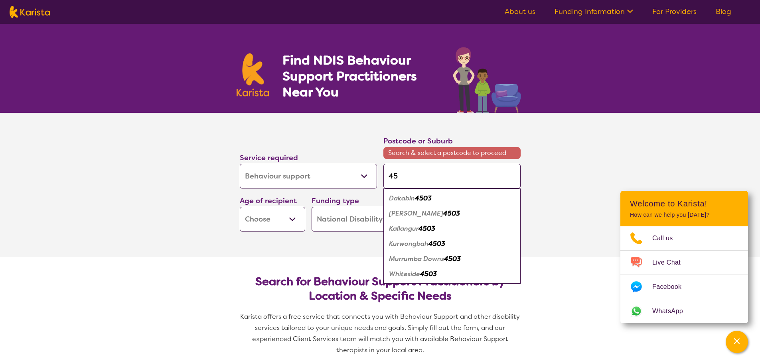 Image resolution: width=760 pixels, height=363 pixels. Describe the element at coordinates (380, 289) in the screenshot. I see `h2: Search for Behaviour Support Practitioners by Location & Specific Needs` at that location.